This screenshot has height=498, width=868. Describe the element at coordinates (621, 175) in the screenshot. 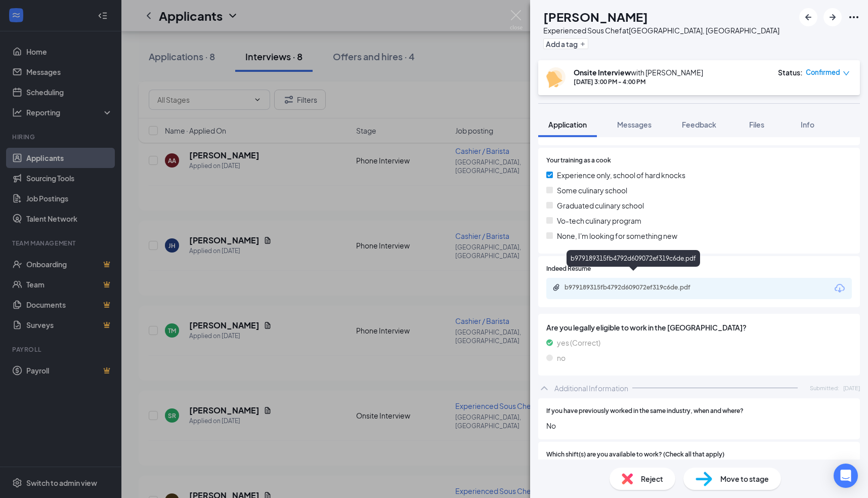

I see `span: Experience only, school of hard knocks` at that location.